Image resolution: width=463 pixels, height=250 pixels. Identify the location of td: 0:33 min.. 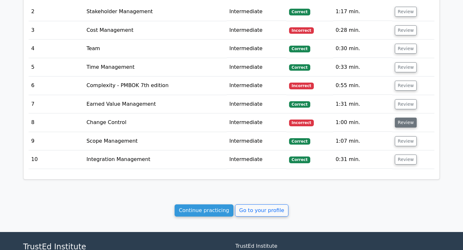
(363, 67).